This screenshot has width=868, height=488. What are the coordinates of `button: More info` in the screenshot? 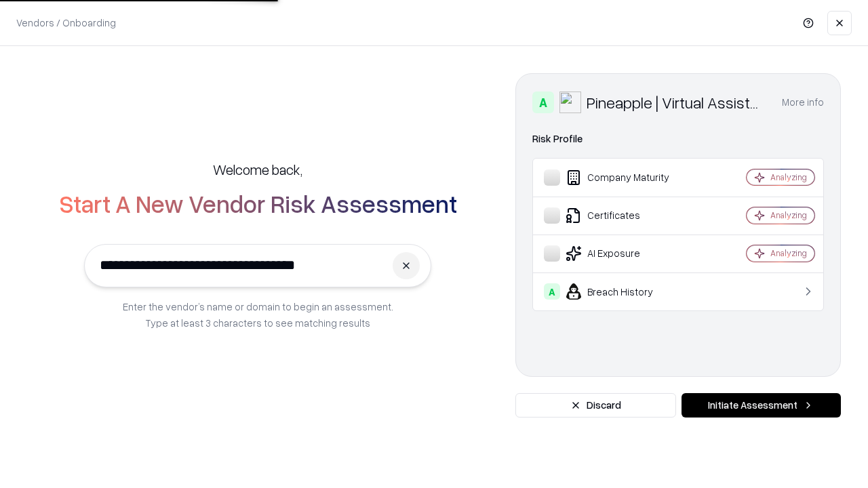 It's located at (803, 102).